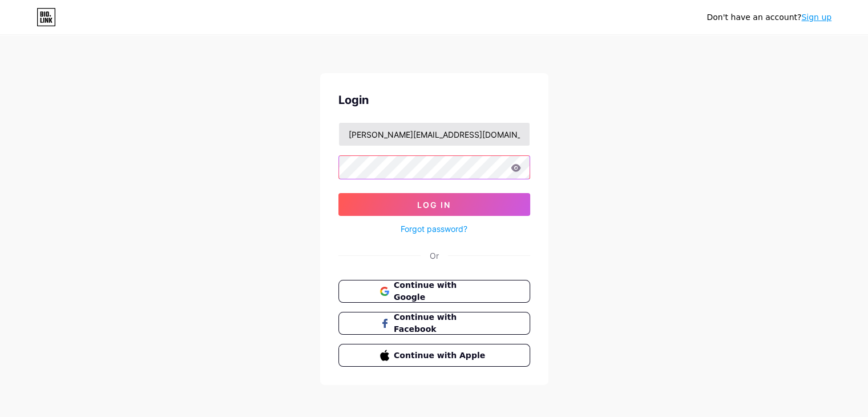 The image size is (868, 417). I want to click on span: Continue with Apple, so click(441, 355).